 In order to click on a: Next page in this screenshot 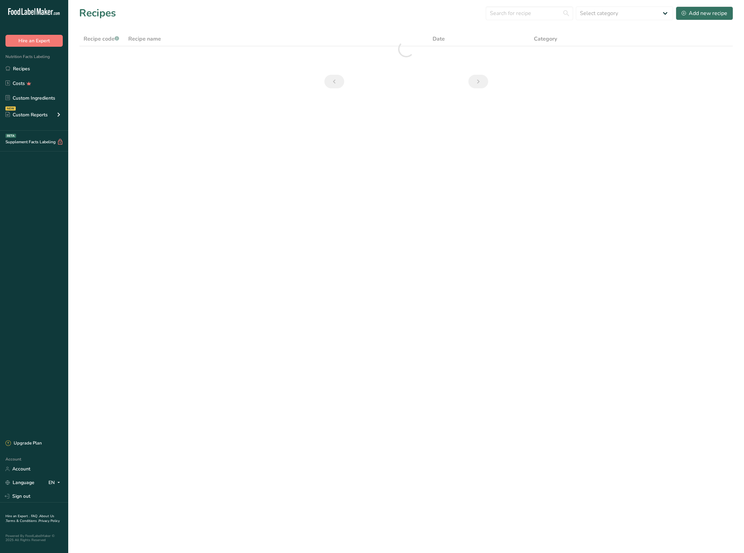, I will do `click(478, 81)`.